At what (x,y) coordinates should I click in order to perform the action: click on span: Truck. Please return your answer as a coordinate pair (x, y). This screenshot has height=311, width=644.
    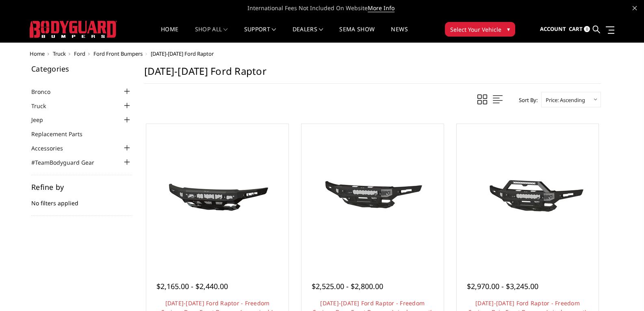
    Looking at the image, I should click on (59, 54).